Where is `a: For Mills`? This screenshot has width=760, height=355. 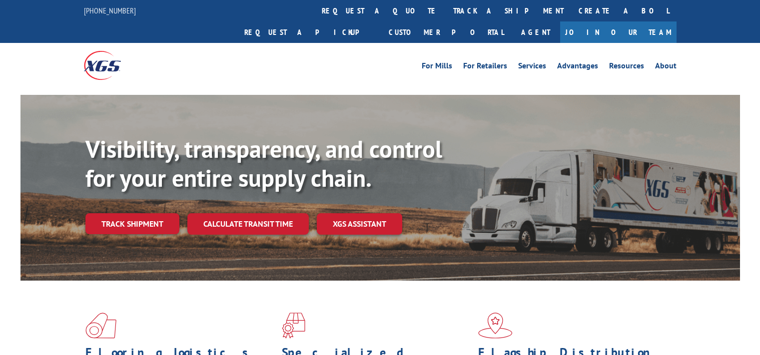 a: For Mills is located at coordinates (437, 67).